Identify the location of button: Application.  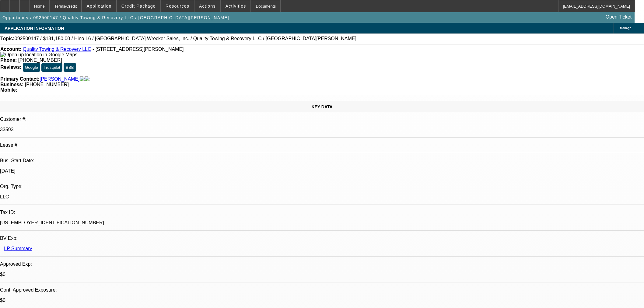
(99, 6).